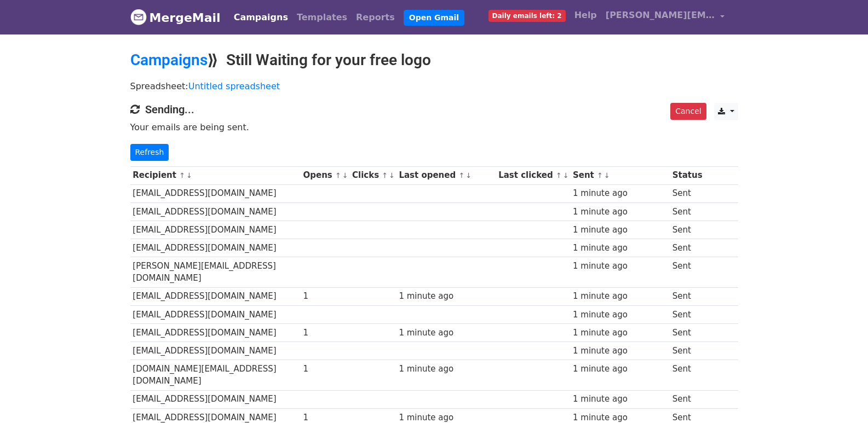  What do you see at coordinates (175, 17) in the screenshot?
I see `a: MergeMail` at bounding box center [175, 17].